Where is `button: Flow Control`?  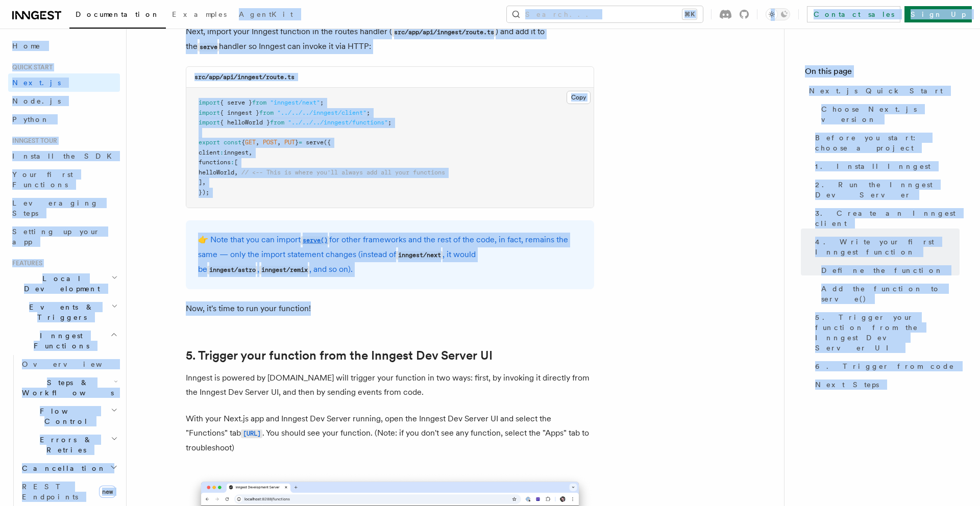
button: Flow Control is located at coordinates (69, 416).